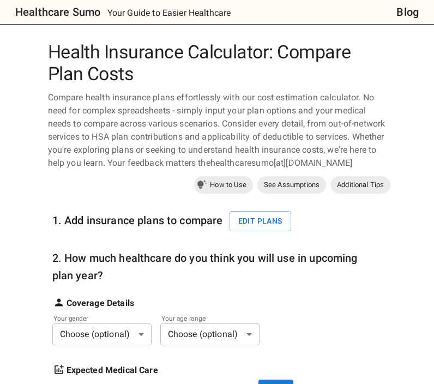 This screenshot has height=384, width=434. I want to click on label: Your age range, so click(203, 318).